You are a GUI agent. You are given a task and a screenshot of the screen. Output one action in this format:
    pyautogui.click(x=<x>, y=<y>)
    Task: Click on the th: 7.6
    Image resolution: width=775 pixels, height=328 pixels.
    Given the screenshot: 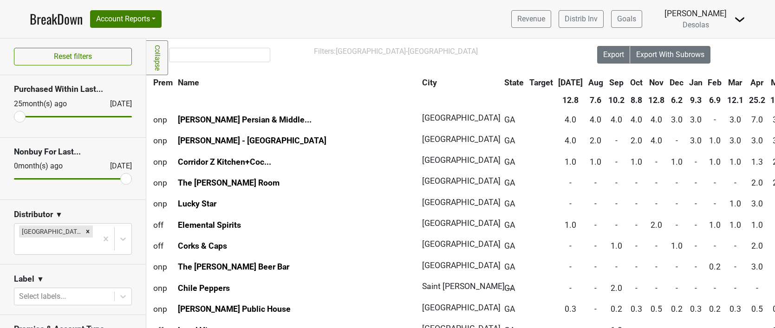 What is the action you would take?
    pyautogui.click(x=595, y=100)
    